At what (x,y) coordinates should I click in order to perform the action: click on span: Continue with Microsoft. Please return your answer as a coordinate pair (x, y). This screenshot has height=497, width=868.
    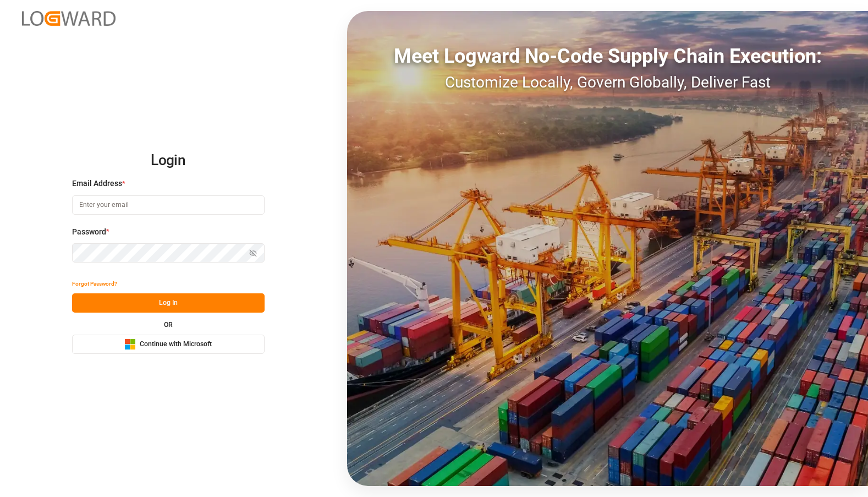
    Looking at the image, I should click on (175, 344).